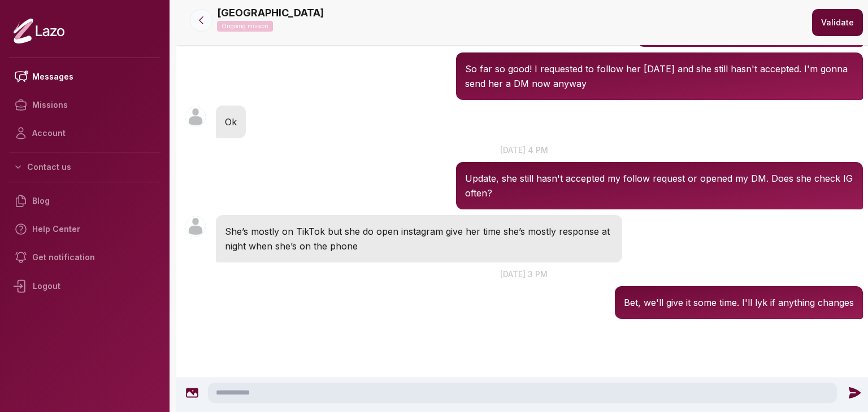  Describe the element at coordinates (85, 167) in the screenshot. I see `button: Contact us` at that location.